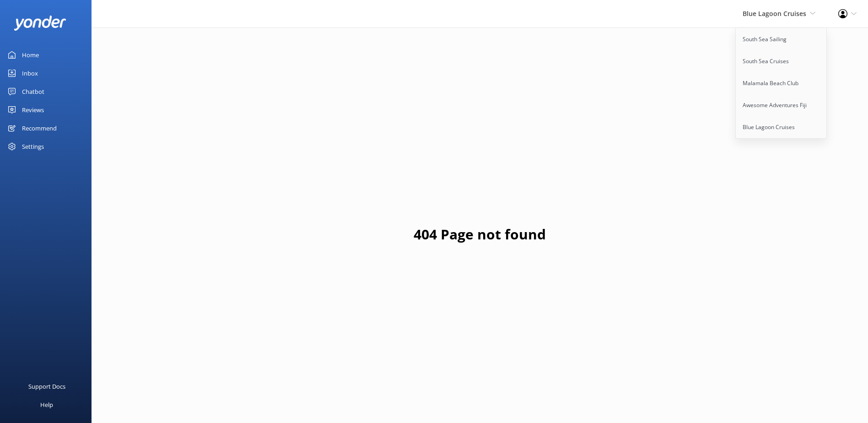 Image resolution: width=868 pixels, height=423 pixels. What do you see at coordinates (782, 106) in the screenshot?
I see `a: Awesome Adventures Fiji` at bounding box center [782, 106].